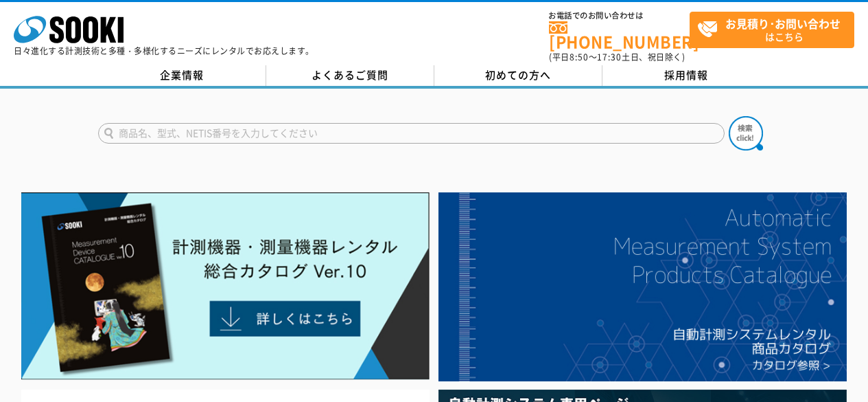 Image resolution: width=868 pixels, height=402 pixels. What do you see at coordinates (617, 57) in the screenshot?
I see `span: (平日 ～ 土日、祝日除く)` at bounding box center [617, 57].